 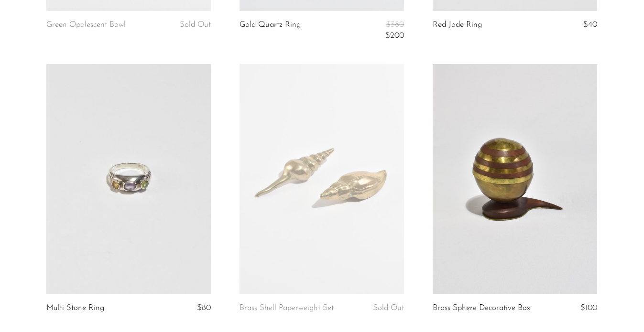 What do you see at coordinates (395, 35) in the screenshot?
I see `span: $200` at bounding box center [395, 35].